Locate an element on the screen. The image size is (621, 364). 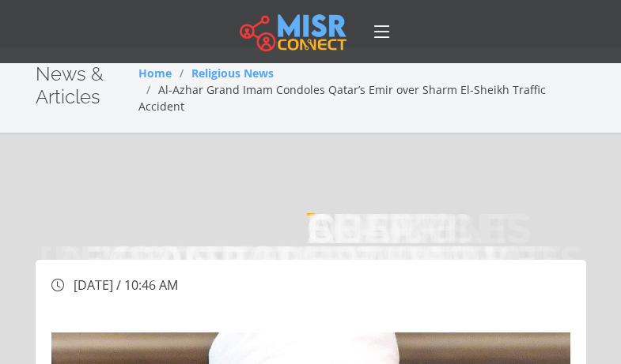
span: Religious News is located at coordinates (232, 73).